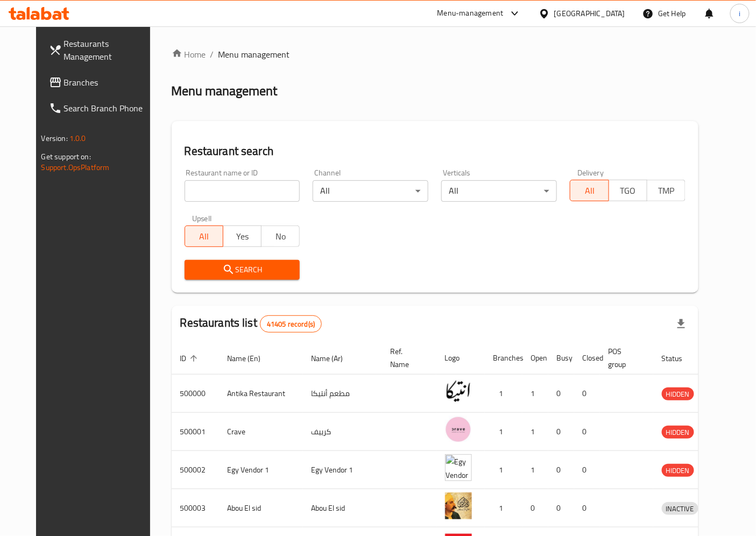 The image size is (756, 536). What do you see at coordinates (680, 509) in the screenshot?
I see `div: INACTIVE` at bounding box center [680, 509].